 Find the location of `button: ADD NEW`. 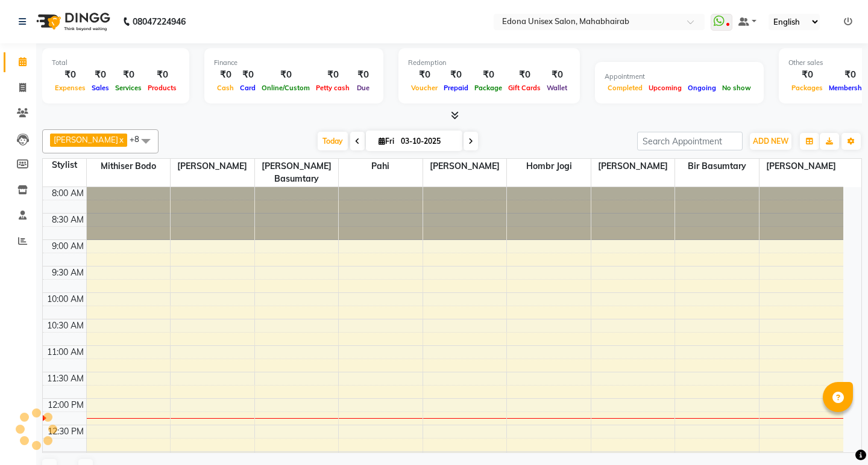

button: ADD NEW is located at coordinates (770, 141).